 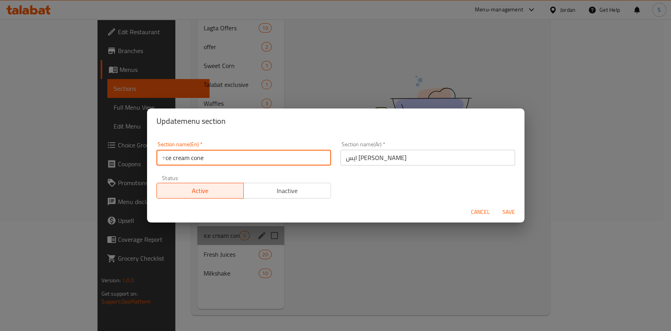 What do you see at coordinates (200, 191) in the screenshot?
I see `span: Active` at bounding box center [200, 191].